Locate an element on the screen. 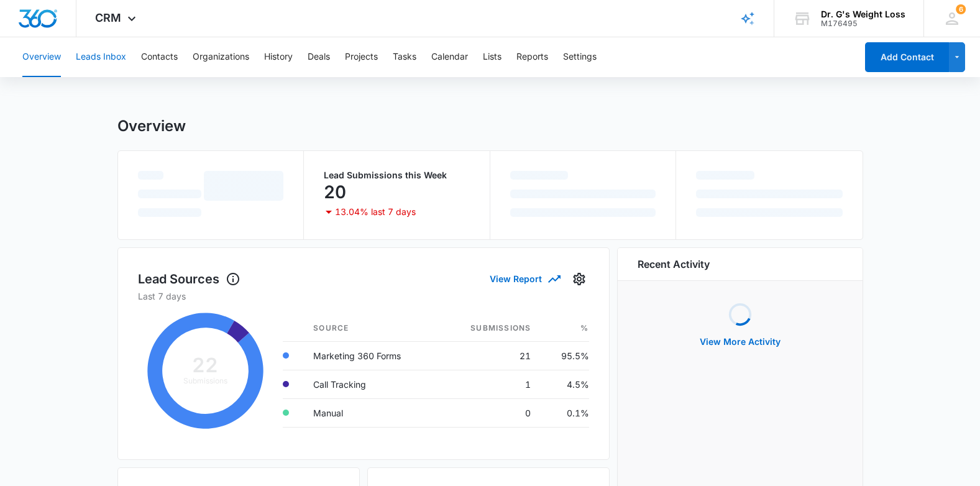  button: Reports is located at coordinates (532, 57).